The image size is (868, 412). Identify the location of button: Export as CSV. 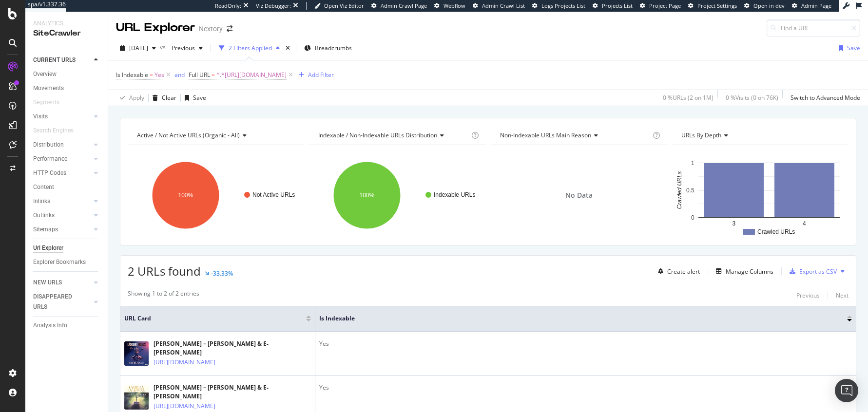
(811, 271).